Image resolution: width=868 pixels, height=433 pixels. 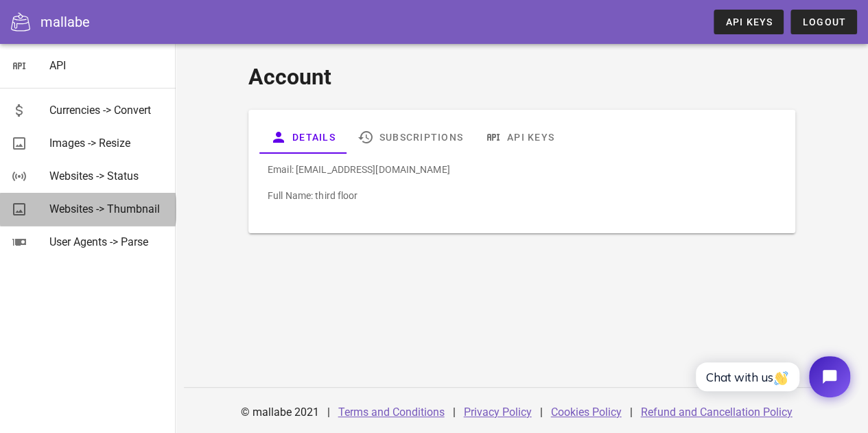 I want to click on h1: Account, so click(x=522, y=77).